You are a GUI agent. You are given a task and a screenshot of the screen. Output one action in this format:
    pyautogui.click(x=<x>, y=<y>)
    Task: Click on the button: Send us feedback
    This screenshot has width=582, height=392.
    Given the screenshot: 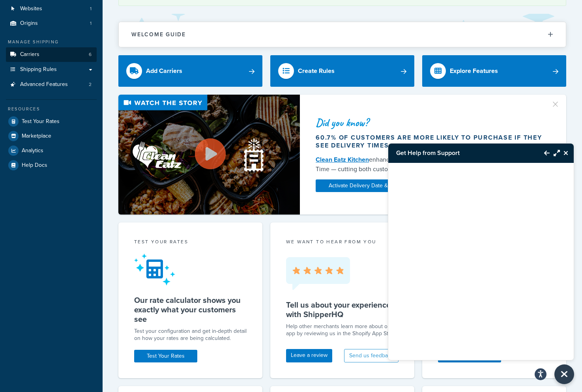 What is the action you would take?
    pyautogui.click(x=371, y=356)
    